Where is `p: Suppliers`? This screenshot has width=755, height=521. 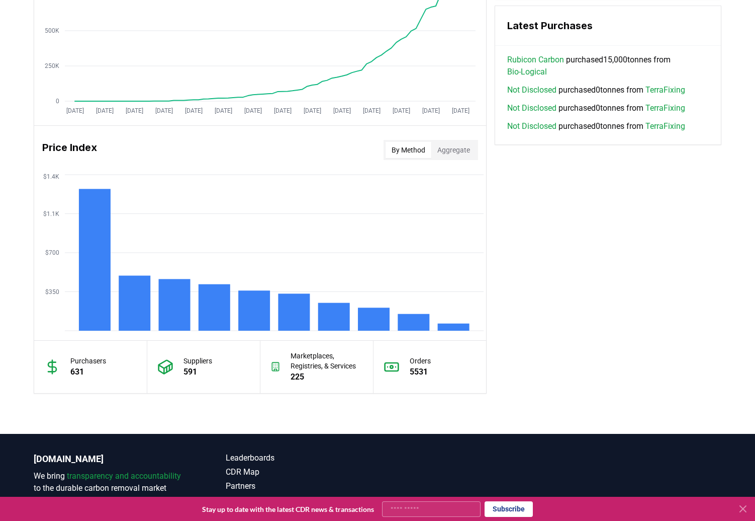 p: Suppliers is located at coordinates (198, 361).